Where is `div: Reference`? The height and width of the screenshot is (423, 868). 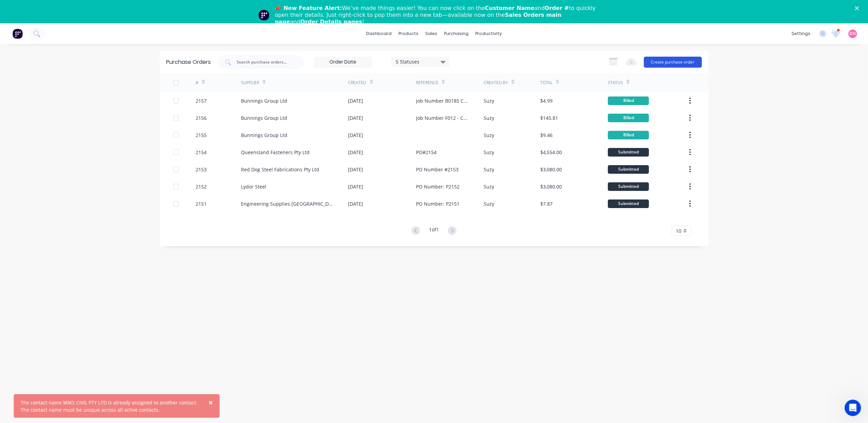 div: Reference is located at coordinates (427, 83).